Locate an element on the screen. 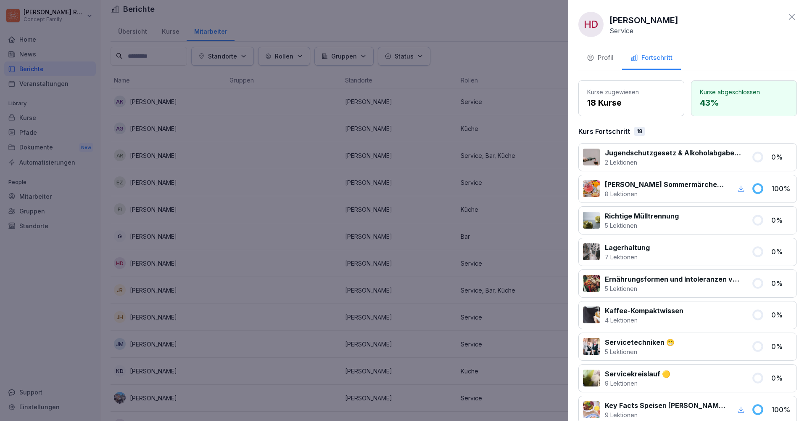 Image resolution: width=807 pixels, height=421 pixels. p: 4 Lektionen is located at coordinates (644, 320).